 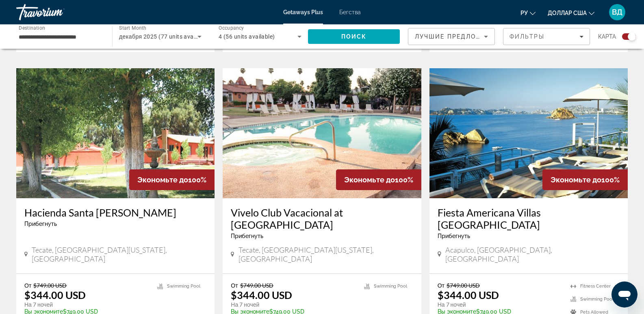 I want to click on font: Бегства, so click(x=350, y=13).